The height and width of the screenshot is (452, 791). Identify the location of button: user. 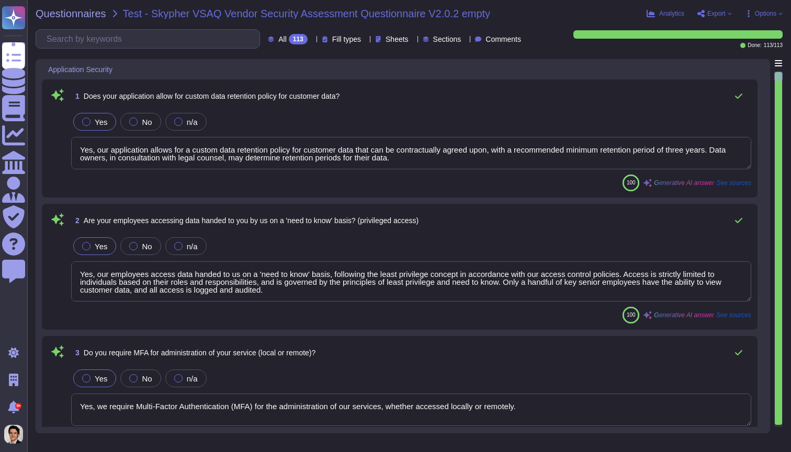
(16, 435).